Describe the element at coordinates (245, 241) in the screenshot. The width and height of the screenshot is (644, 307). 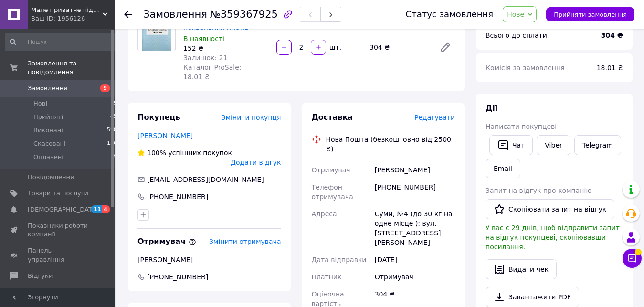
I see `span: Змінити отримувача` at that location.